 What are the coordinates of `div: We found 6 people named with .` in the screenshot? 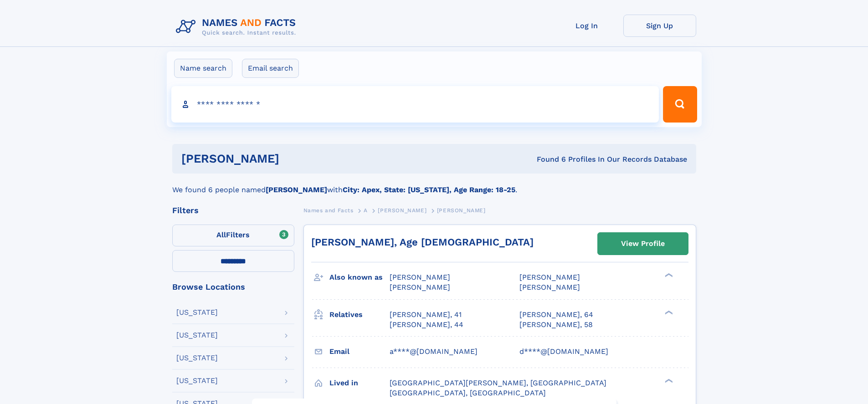 It's located at (434, 184).